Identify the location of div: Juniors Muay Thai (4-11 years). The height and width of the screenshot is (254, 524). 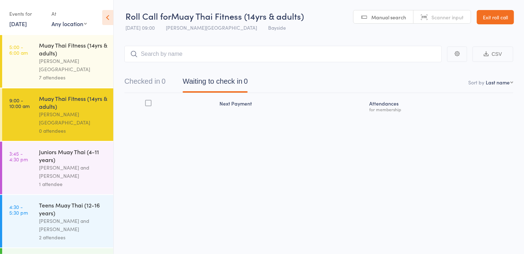
(73, 156).